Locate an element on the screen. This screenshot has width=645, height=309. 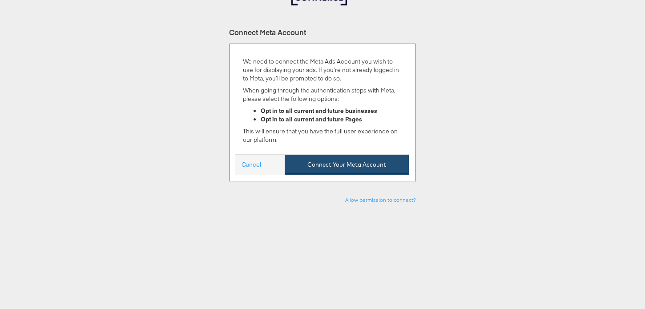
strong: Opt in to all current and future businesses is located at coordinates (319, 111).